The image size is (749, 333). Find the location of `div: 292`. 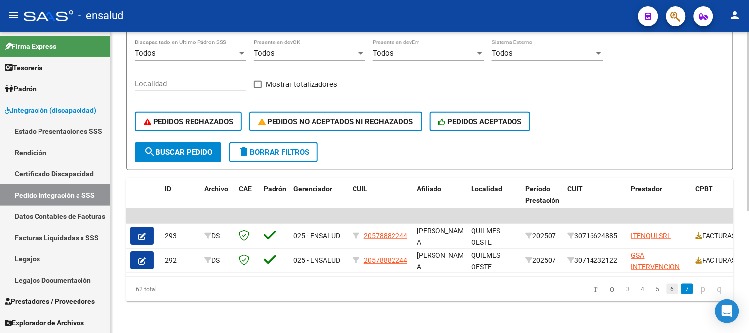

div: 292 is located at coordinates (181, 260).